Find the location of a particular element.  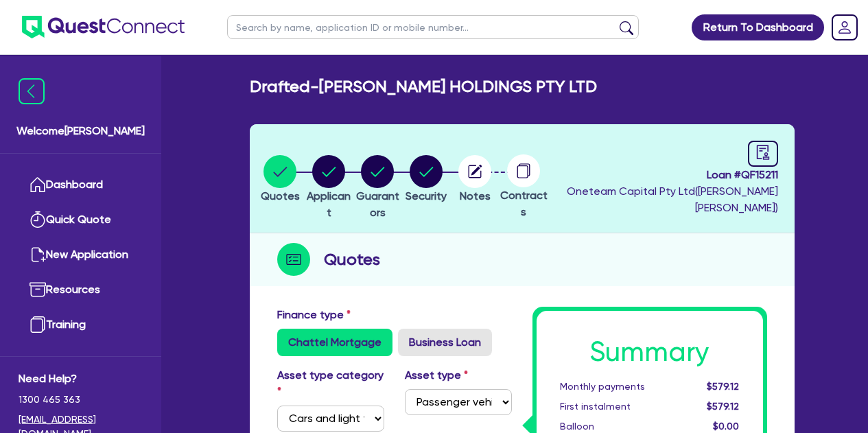

span: Contracts is located at coordinates (523, 203).